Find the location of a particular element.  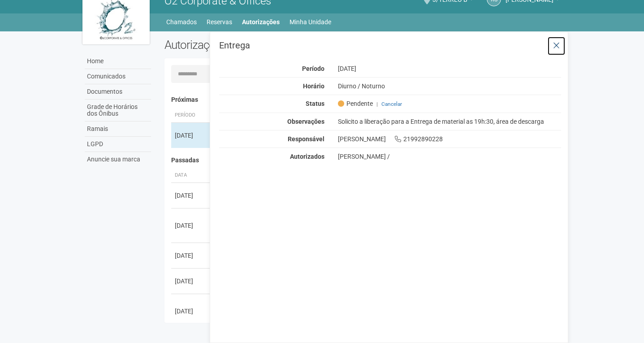

strong: Responsável is located at coordinates (306, 139).